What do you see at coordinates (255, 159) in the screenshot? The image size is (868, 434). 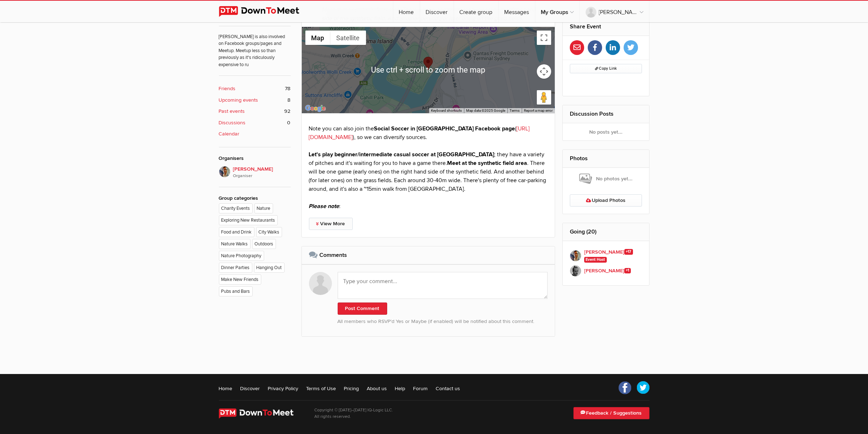 I see `div: Organisers` at bounding box center [255, 159].